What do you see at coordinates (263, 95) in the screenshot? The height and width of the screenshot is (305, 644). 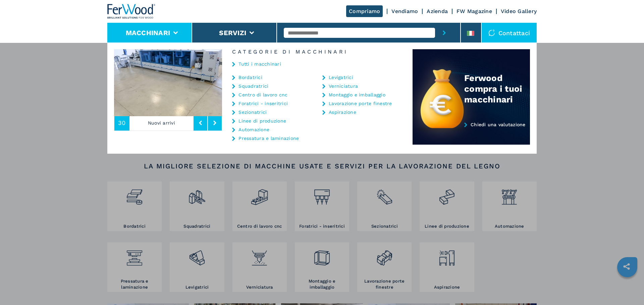 I see `a: Centro di lavoro cnc` at bounding box center [263, 95].